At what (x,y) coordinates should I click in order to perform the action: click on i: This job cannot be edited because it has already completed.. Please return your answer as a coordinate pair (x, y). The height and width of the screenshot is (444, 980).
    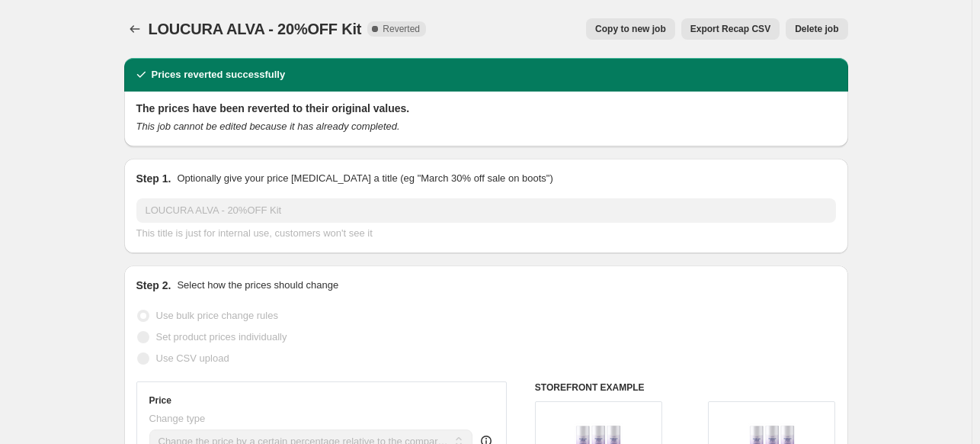
    Looking at the image, I should click on (268, 126).